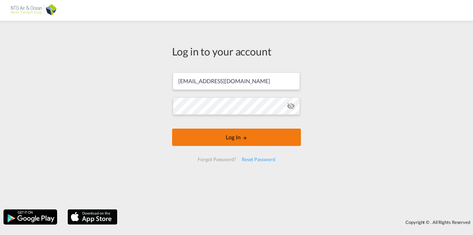 This screenshot has width=473, height=235. What do you see at coordinates (237, 51) in the screenshot?
I see `div: Log in to your account` at bounding box center [237, 51].